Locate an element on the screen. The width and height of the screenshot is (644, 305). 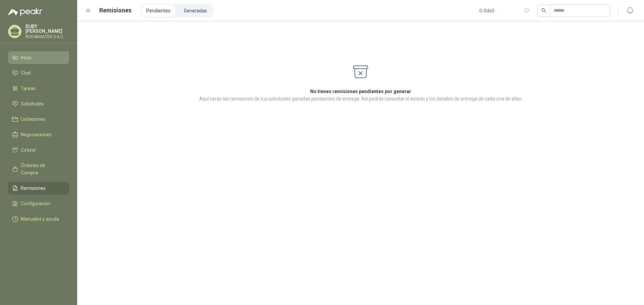
a: Tareas is located at coordinates (39, 88).